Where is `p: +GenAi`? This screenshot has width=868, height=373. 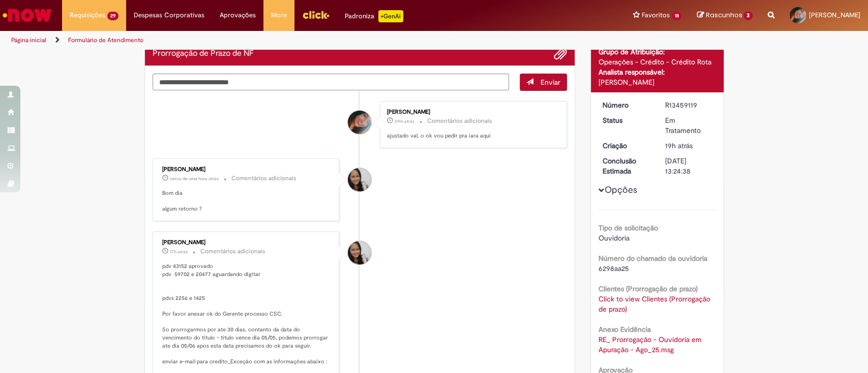 p: +GenAi is located at coordinates (390, 16).